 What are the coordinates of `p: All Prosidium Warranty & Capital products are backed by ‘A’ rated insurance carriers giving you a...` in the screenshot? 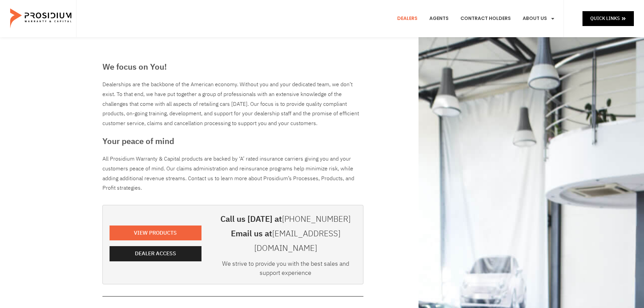 It's located at (233, 174).